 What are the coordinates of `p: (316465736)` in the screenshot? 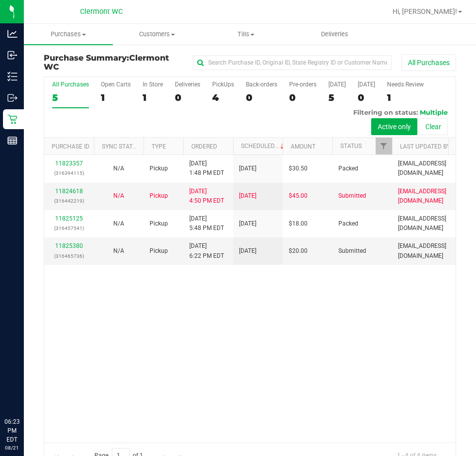 It's located at (69, 256).